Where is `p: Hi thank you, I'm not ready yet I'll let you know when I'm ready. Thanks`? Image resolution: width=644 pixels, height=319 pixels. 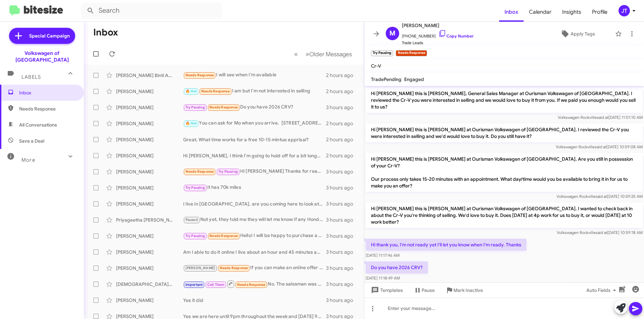
p: Hi thank you, I'm not ready yet I'll let you know when I'm ready. Thanks is located at coordinates (447, 245).